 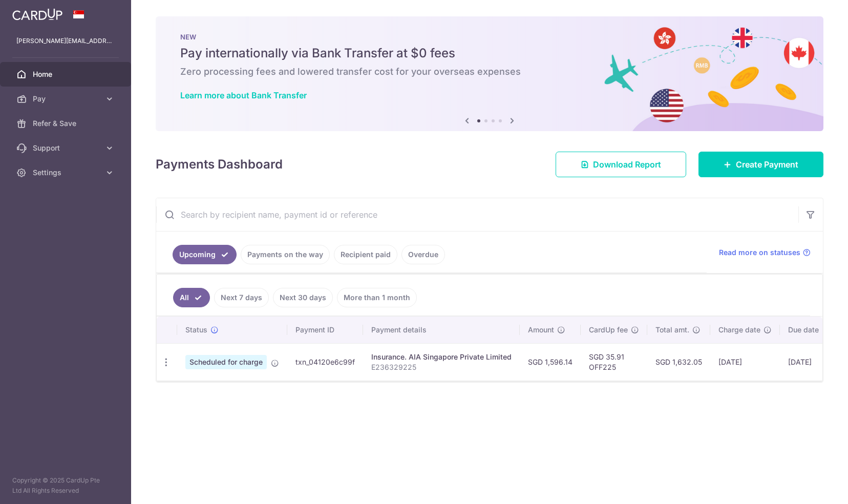 What do you see at coordinates (192, 297) in the screenshot?
I see `a: All` at bounding box center [192, 297].